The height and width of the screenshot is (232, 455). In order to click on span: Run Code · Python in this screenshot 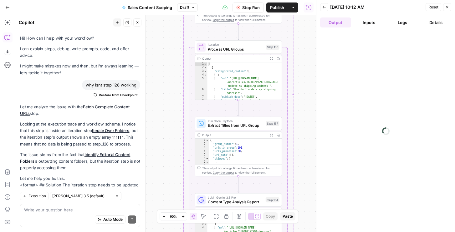, I will do `click(235, 121)`.